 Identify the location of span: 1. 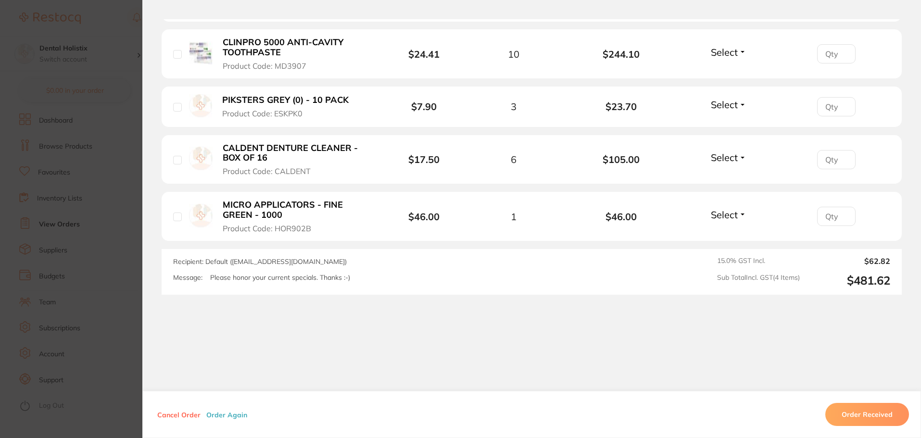
(514, 217).